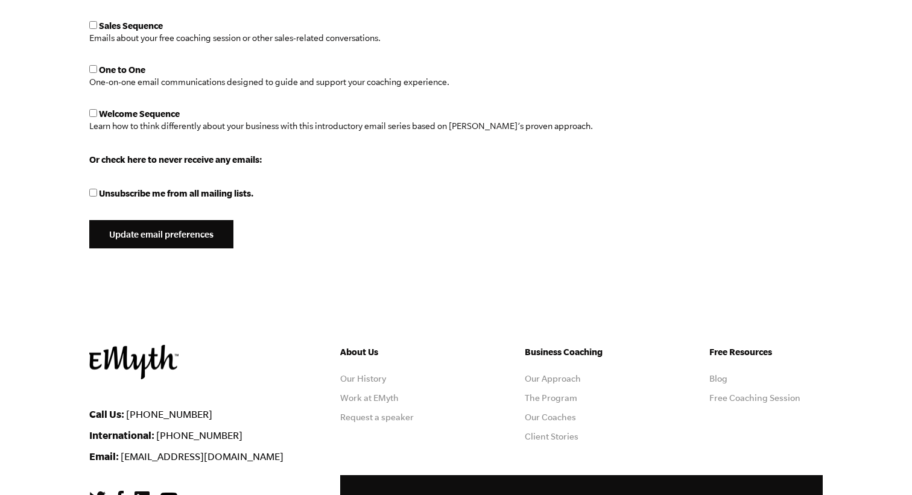 The image size is (912, 495). Describe the element at coordinates (131, 25) in the screenshot. I see `span: Sales Sequence` at that location.